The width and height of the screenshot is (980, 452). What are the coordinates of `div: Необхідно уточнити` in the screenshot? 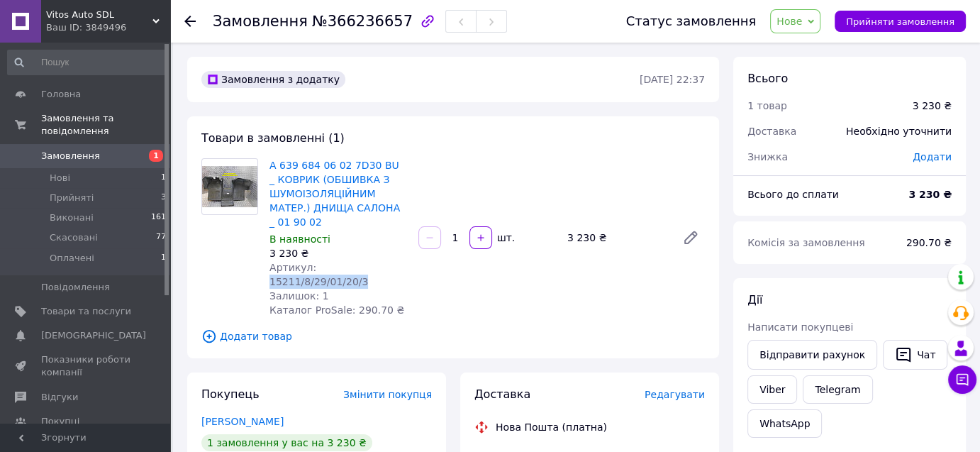 It's located at (899, 131).